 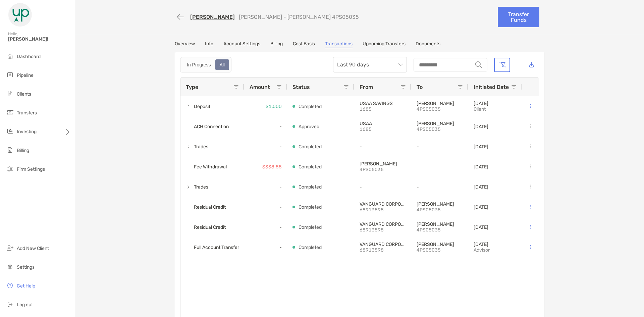 What do you see at coordinates (10, 286) in the screenshot?
I see `img: get-help icon` at bounding box center [10, 286].